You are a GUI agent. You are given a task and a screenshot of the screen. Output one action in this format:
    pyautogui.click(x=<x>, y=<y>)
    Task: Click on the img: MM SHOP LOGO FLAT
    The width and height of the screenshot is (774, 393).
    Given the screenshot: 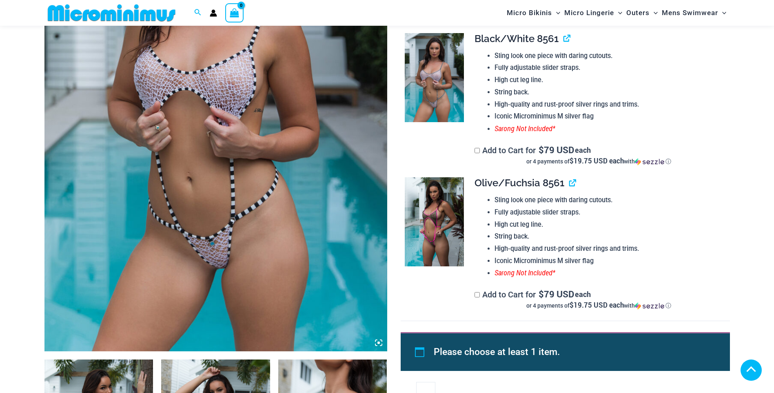 What is the action you would take?
    pyautogui.click(x=111, y=13)
    